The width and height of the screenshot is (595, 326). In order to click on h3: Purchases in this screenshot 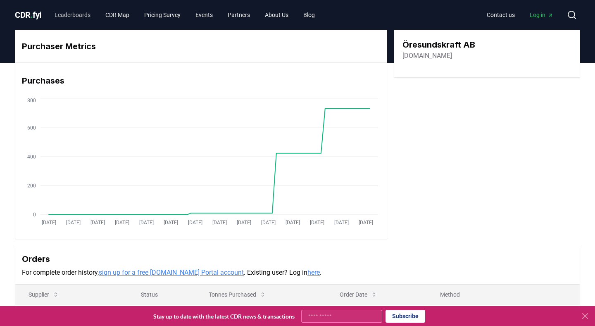, I will do `click(201, 81)`.